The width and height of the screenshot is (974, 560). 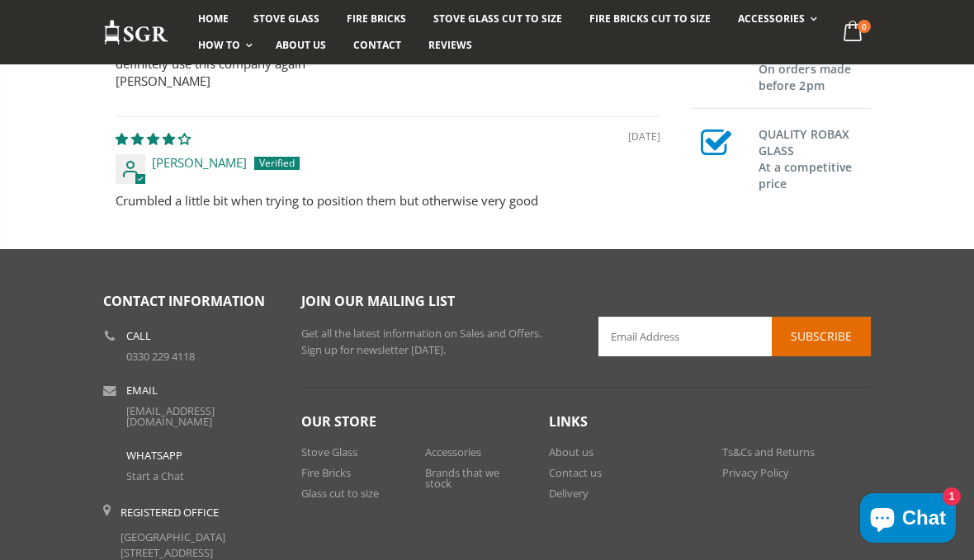 What do you see at coordinates (864, 26) in the screenshot?
I see `span: 0` at bounding box center [864, 26].